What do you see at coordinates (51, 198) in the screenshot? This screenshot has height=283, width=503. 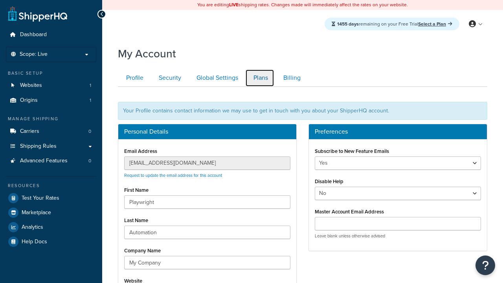 I see `a: Test Your Rates` at bounding box center [51, 198].